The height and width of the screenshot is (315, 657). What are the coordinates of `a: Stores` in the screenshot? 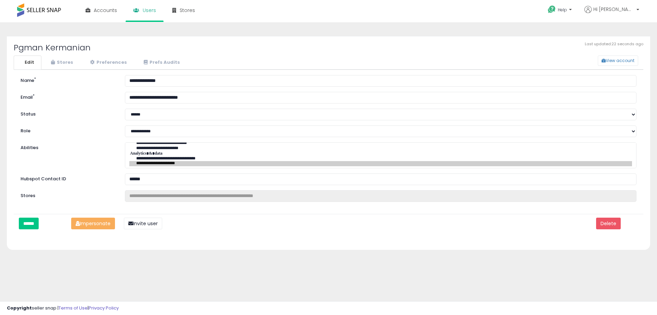 It's located at (61, 62).